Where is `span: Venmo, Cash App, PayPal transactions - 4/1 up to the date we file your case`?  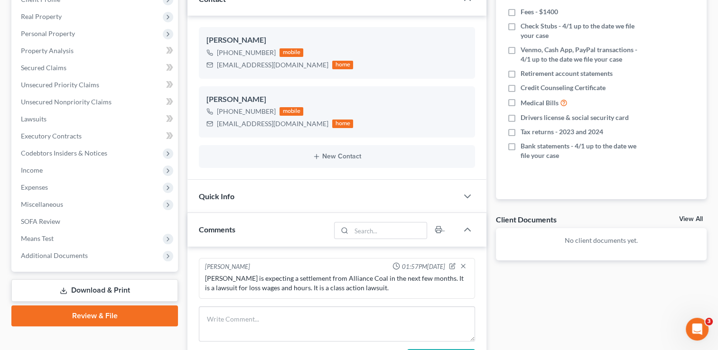
span: Venmo, Cash App, PayPal transactions - 4/1 up to the date we file your case is located at coordinates (583, 55).